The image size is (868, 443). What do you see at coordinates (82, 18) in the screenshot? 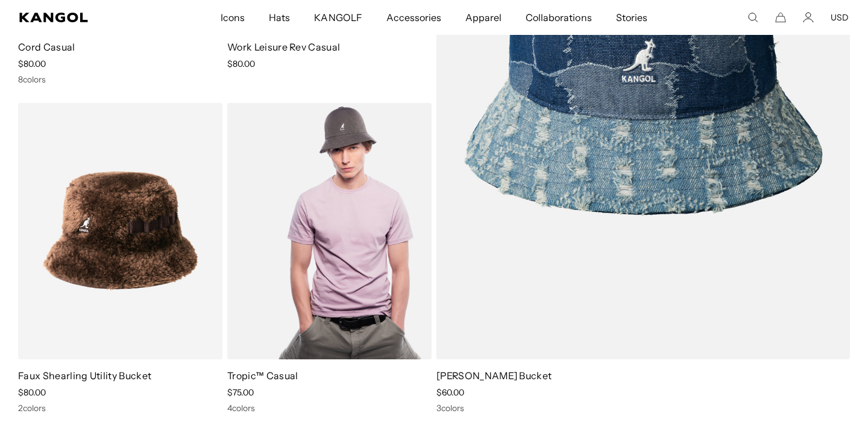
I see `a: Kangol` at bounding box center [82, 18].